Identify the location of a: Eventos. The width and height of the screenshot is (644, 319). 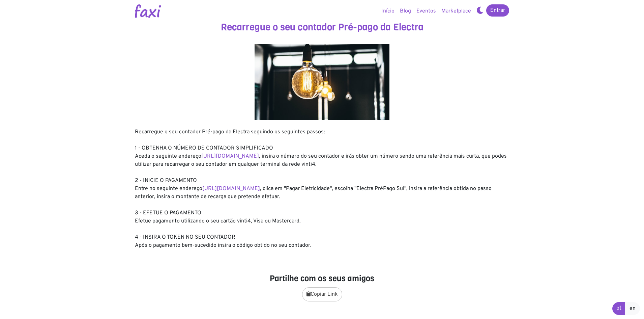
(426, 11).